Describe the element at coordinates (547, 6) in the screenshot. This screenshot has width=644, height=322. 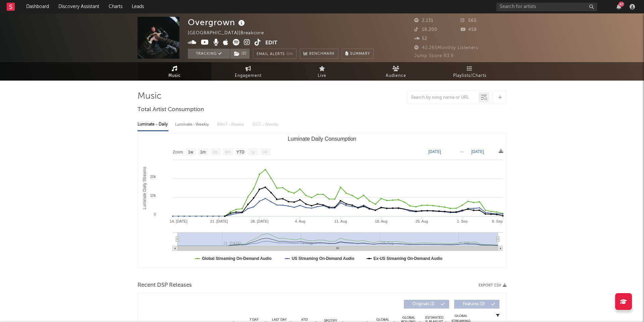
I see `input: Search for artists` at that location.